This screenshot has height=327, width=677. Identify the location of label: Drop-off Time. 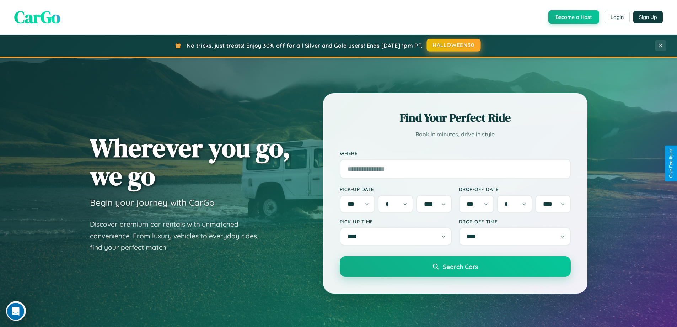
(515, 221).